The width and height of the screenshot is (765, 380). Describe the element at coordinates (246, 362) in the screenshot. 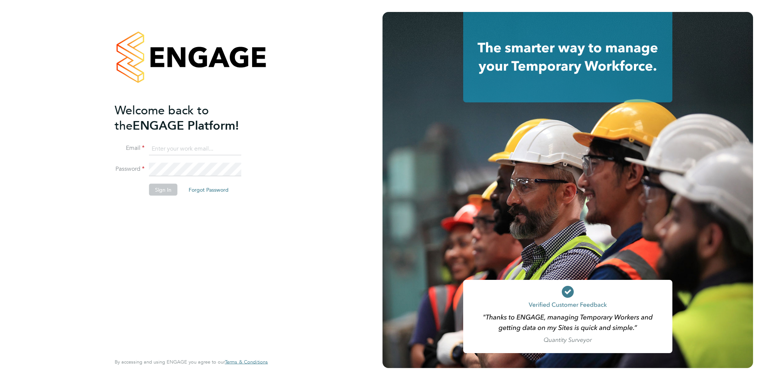

I see `a: Terms & Conditions` at that location.